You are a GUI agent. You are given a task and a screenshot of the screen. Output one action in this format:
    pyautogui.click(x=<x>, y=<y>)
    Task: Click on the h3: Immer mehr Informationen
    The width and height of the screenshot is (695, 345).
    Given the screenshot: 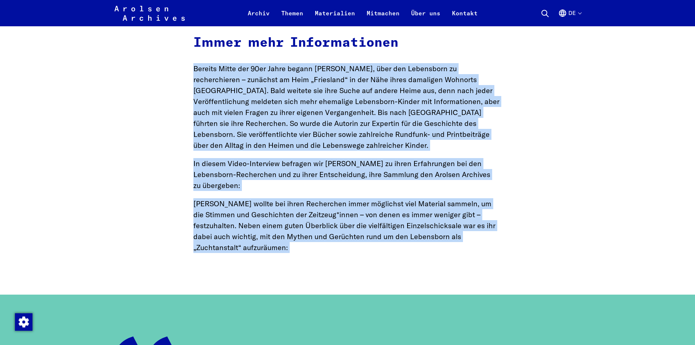 What is the action you would take?
    pyautogui.click(x=348, y=43)
    